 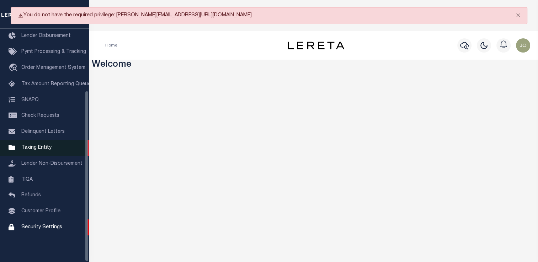 What do you see at coordinates (30, 100) in the screenshot?
I see `span: SNAPQ` at bounding box center [30, 100].